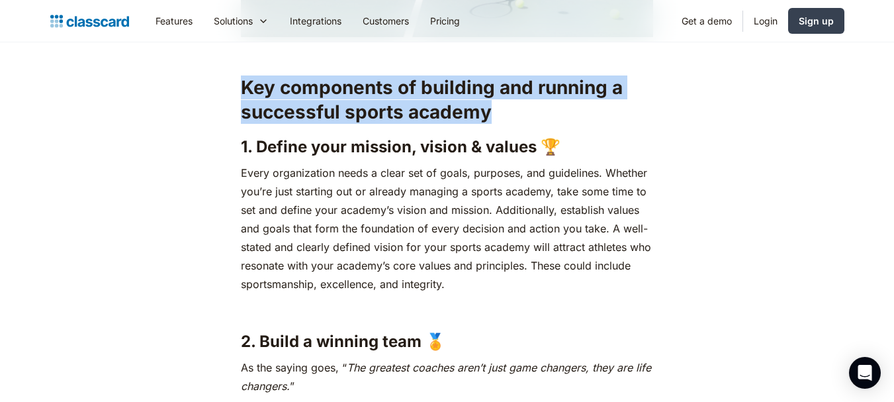 The image size is (894, 402). I want to click on a: Pricing, so click(445, 21).